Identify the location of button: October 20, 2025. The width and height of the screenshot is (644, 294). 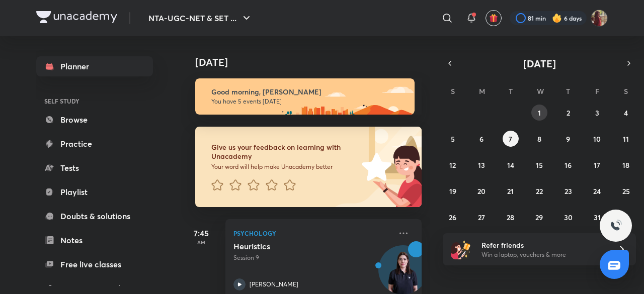
(481, 191).